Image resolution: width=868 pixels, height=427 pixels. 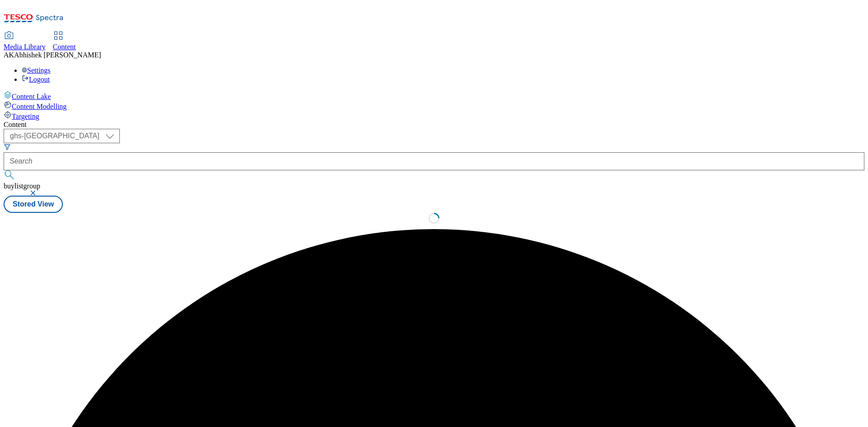 What do you see at coordinates (8, 147) in the screenshot?
I see `svg: Search Filters` at bounding box center [8, 147].